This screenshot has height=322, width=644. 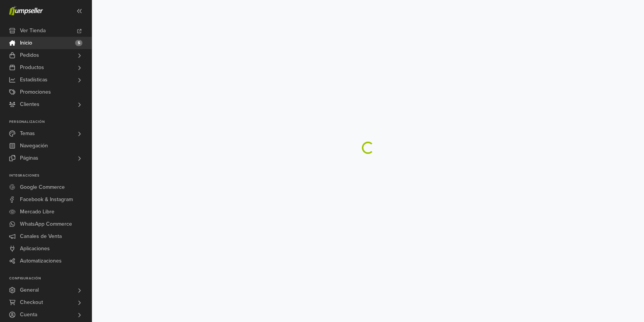 I want to click on span: Checkout, so click(x=31, y=302).